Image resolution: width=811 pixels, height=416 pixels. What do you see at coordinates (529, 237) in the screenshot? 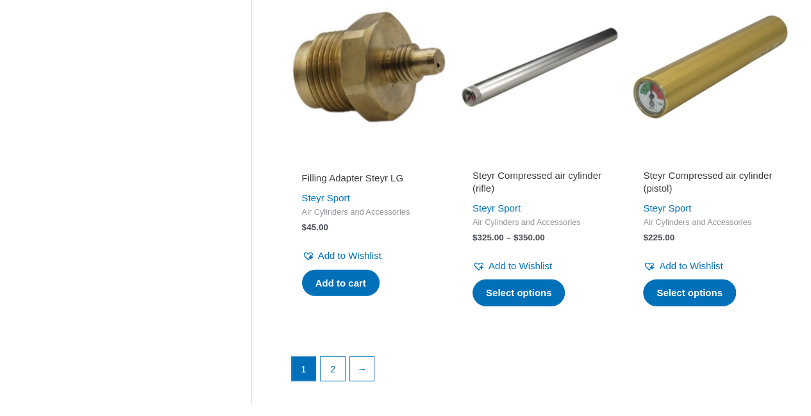
I see `bdi: 350.00` at bounding box center [529, 237].